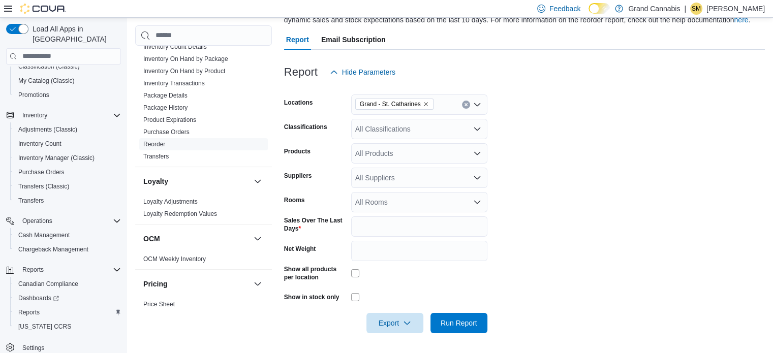  Describe the element at coordinates (44, 187) in the screenshot. I see `a: Transfers (Classic)` at that location.